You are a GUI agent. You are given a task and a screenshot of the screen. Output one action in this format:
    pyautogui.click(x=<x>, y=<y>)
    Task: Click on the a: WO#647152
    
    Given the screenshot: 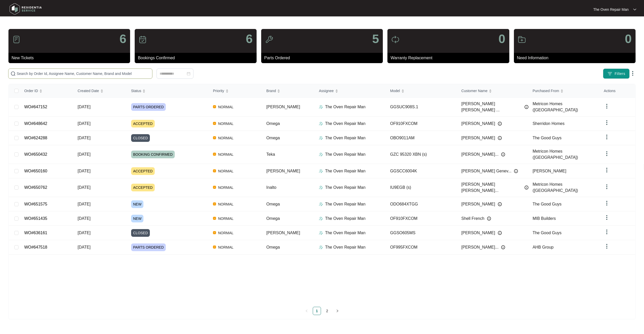 What is the action you would take?
    pyautogui.click(x=36, y=107)
    